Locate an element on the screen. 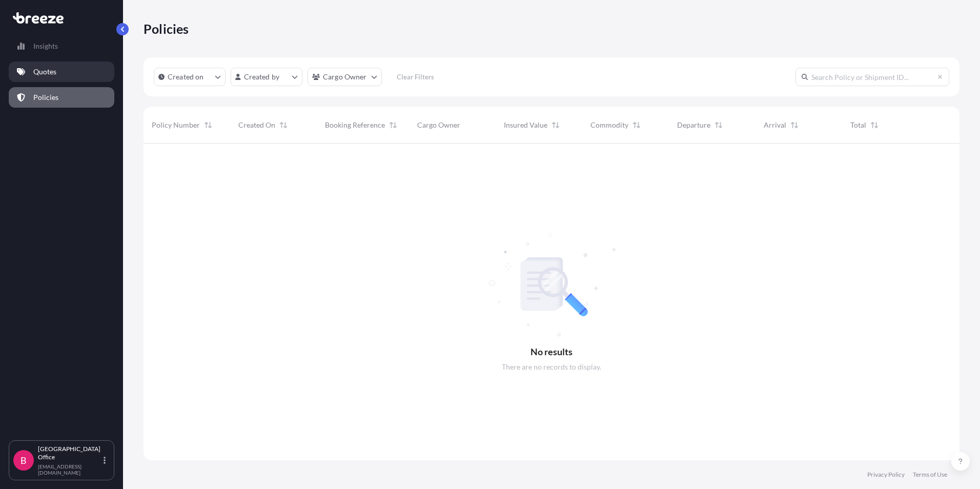 The image size is (980, 489). p: Created on is located at coordinates (185, 77).